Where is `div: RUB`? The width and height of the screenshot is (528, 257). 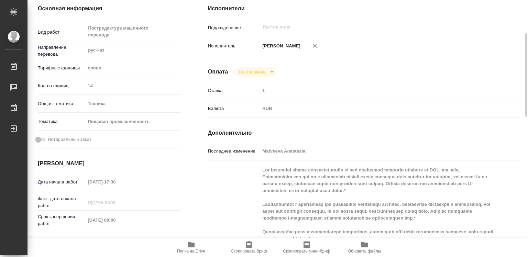
div: RUB is located at coordinates (377, 109).